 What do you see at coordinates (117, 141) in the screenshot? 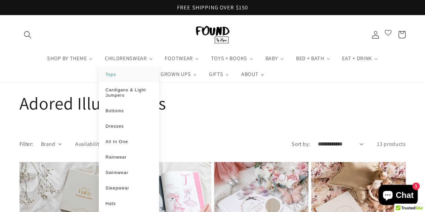
I see `span: All In One` at bounding box center [117, 141].